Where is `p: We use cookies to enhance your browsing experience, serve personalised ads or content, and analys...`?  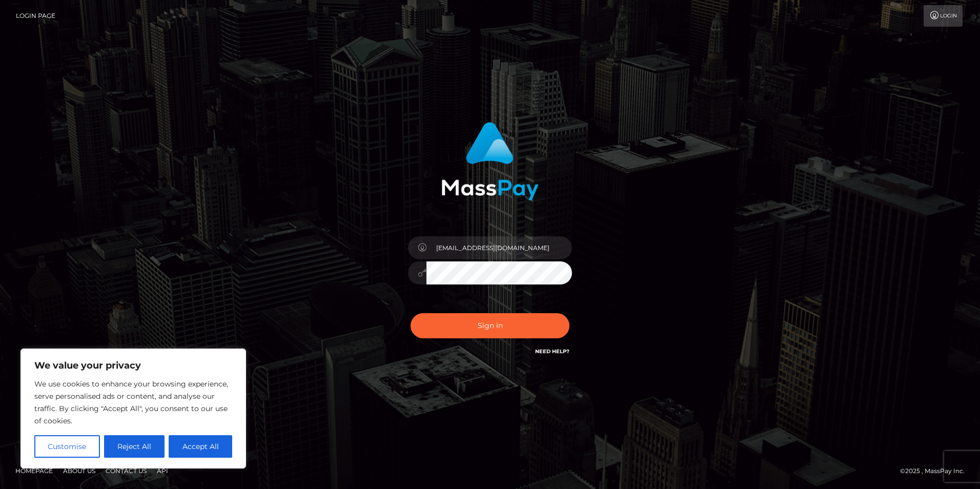 p: We use cookies to enhance your browsing experience, serve personalised ads or content, and analys... is located at coordinates (133, 402).